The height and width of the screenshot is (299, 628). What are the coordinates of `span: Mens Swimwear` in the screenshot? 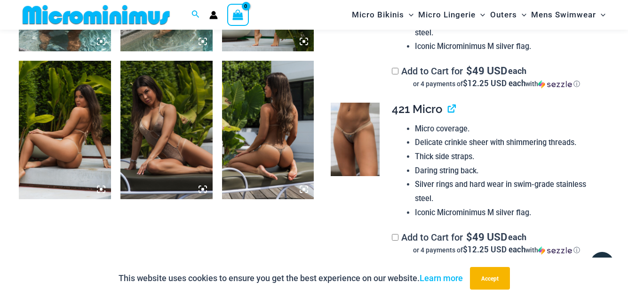 It's located at (564, 15).